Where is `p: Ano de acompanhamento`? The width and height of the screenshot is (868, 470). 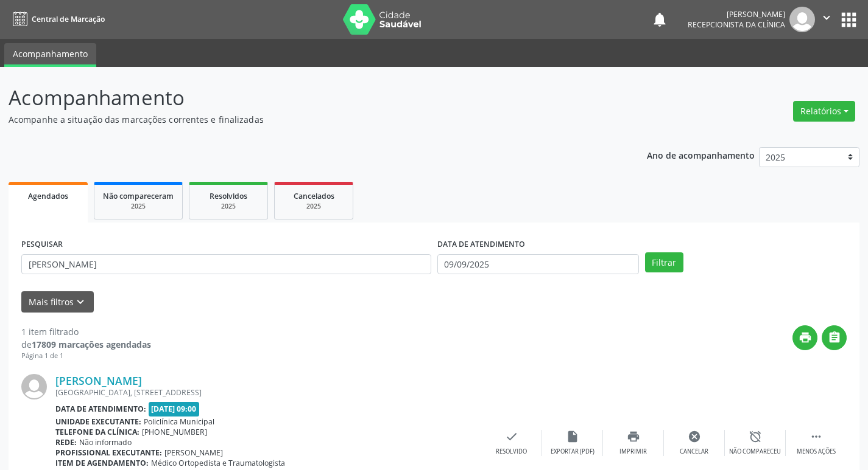
p: Ano de acompanhamento is located at coordinates (700, 154).